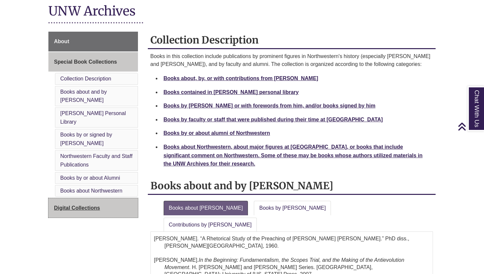 The image size is (484, 274). What do you see at coordinates (93, 208) in the screenshot?
I see `a: Digital Collections` at bounding box center [93, 208].